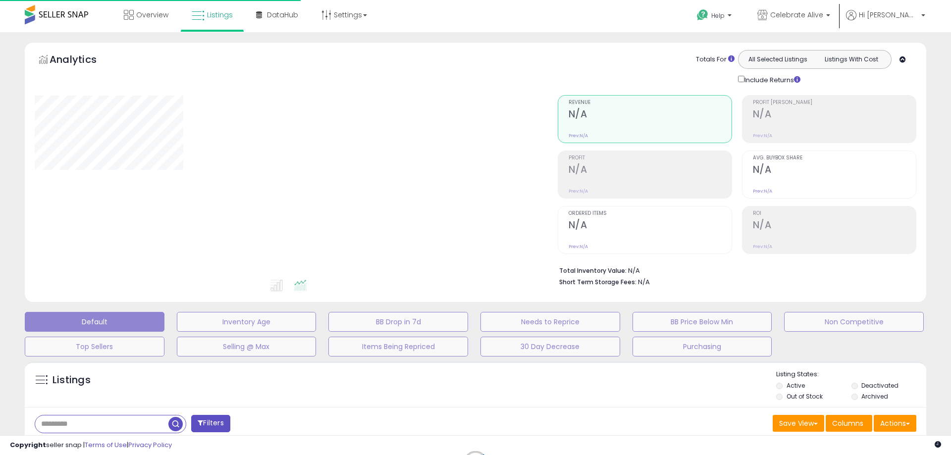  Describe the element at coordinates (703, 322) in the screenshot. I see `button: BB Price Below Min` at that location.